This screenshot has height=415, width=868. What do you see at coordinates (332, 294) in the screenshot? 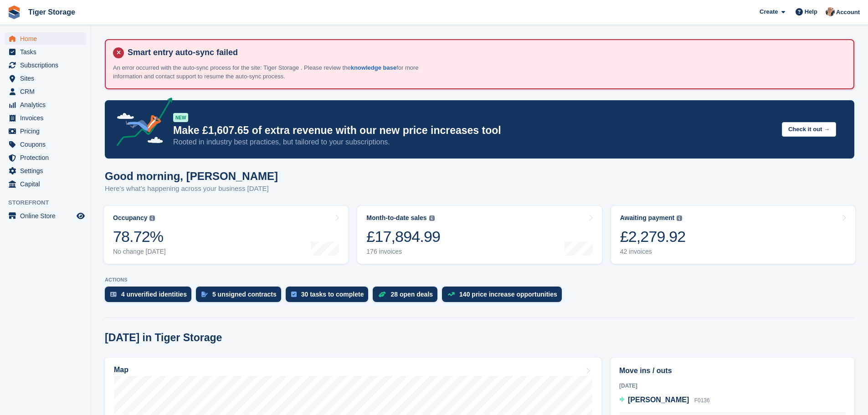
I see `div: 30 tasks to complete` at bounding box center [332, 294].